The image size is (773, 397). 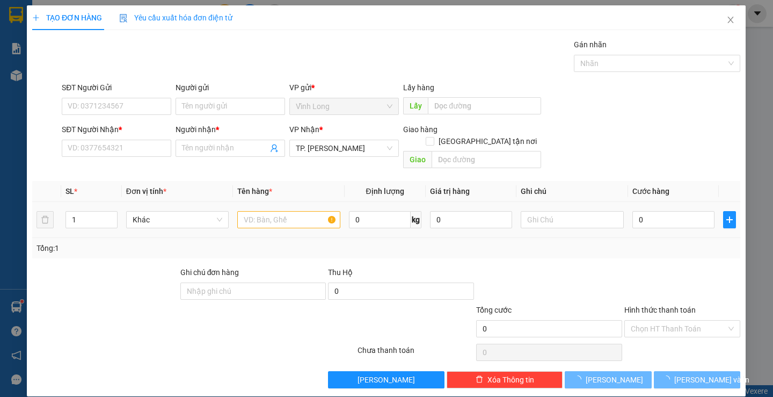 What do you see at coordinates (117, 129) in the screenshot?
I see `div: SĐT Người Nhận` at bounding box center [117, 129].